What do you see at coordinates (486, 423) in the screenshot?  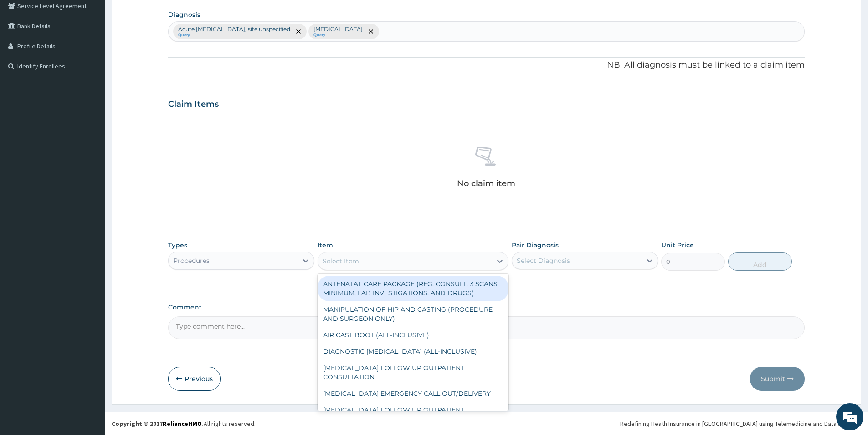 I see `footer: All rights reserved.` at bounding box center [486, 423].